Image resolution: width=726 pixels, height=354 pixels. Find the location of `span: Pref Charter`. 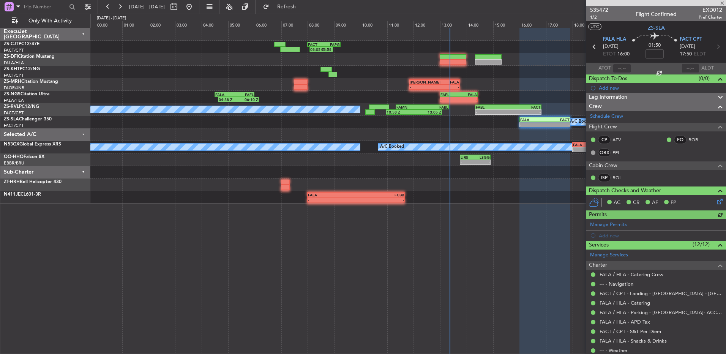

span: Pref Charter is located at coordinates (710, 17).